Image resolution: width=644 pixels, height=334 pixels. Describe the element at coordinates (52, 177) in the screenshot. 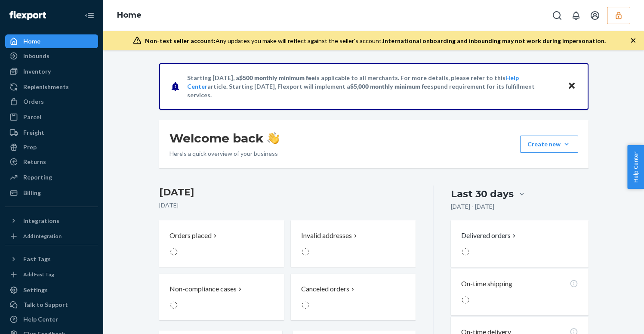

I see `a: Reporting` at that location.